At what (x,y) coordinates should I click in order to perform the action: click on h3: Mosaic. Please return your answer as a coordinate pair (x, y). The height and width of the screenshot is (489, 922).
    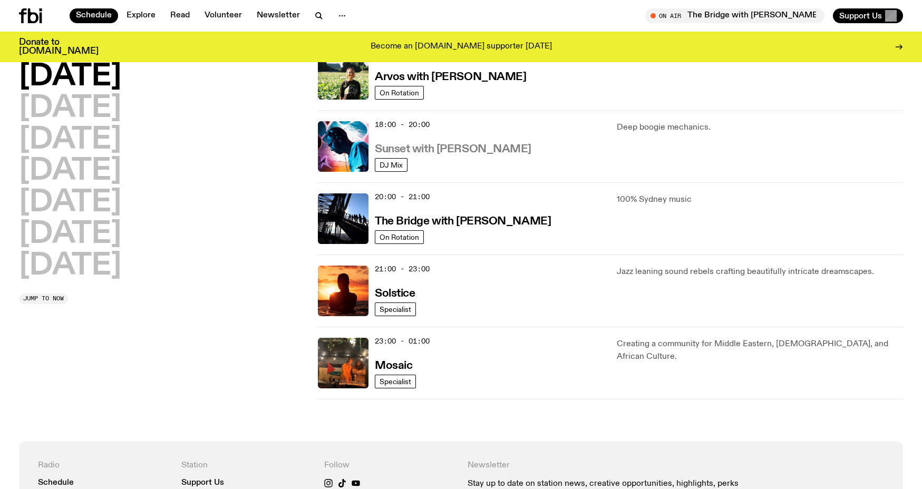
    Looking at the image, I should click on (393, 366).